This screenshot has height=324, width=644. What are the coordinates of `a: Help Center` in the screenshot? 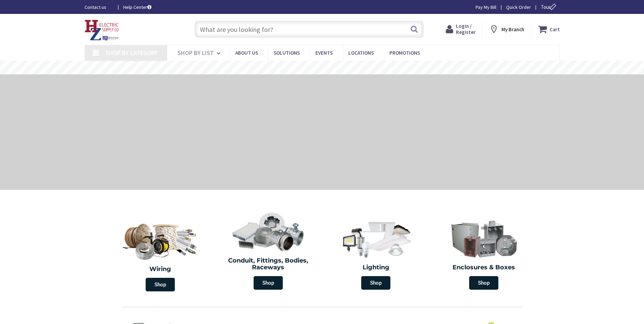 It's located at (137, 7).